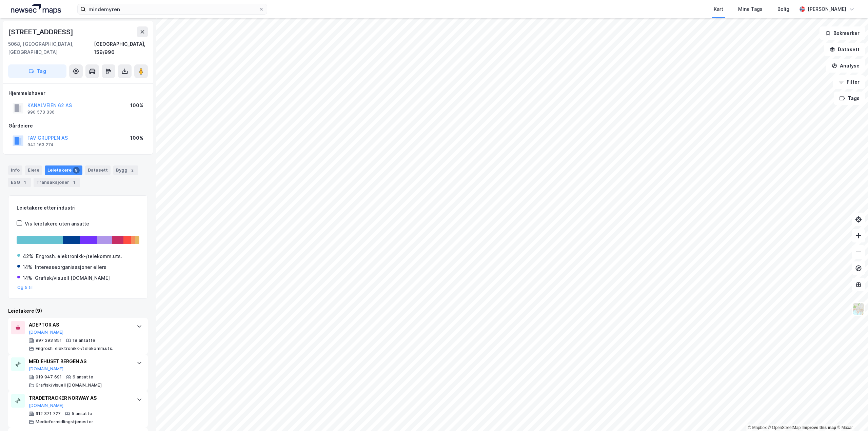  What do you see at coordinates (83, 377) in the screenshot?
I see `div: 6 ansatte` at bounding box center [83, 377].